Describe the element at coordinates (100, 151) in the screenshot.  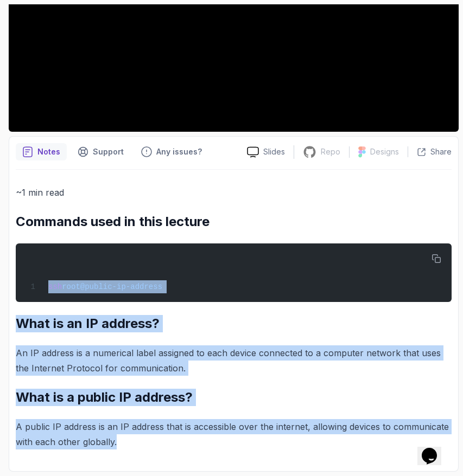
I see `button: Support button` at that location.